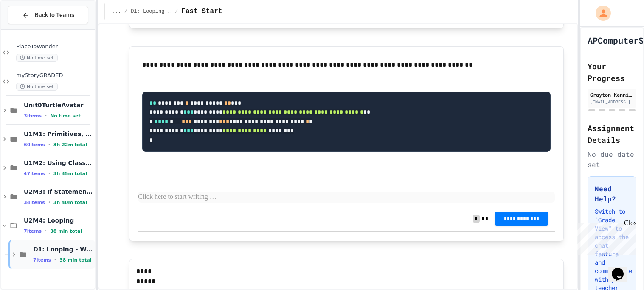  What do you see at coordinates (612, 72) in the screenshot?
I see `h2: Your Progress` at bounding box center [612, 72].